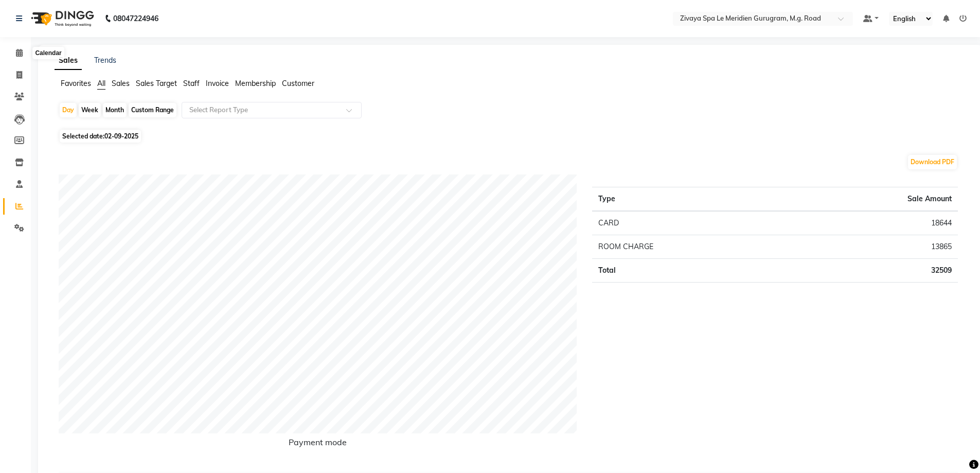 This screenshot has width=980, height=473. I want to click on td: Total, so click(691, 271).